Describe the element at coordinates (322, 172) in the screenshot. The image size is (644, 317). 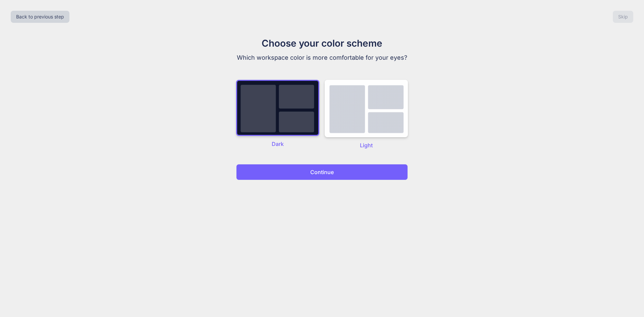
I see `button: Continue` at that location.